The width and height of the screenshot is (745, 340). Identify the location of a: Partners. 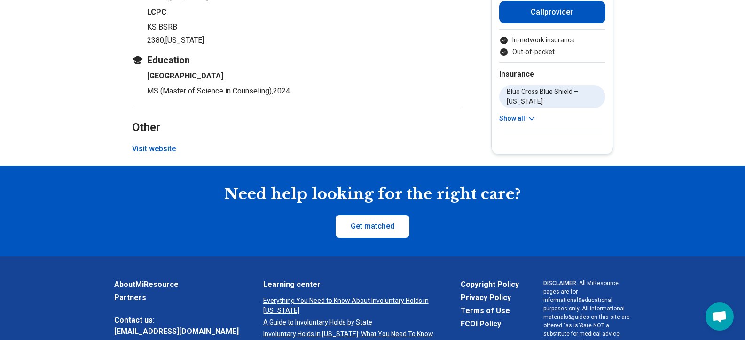
(176, 298).